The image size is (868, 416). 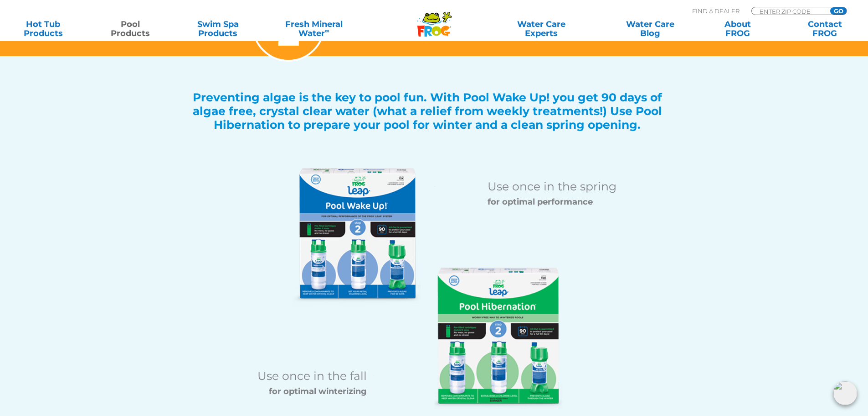 What do you see at coordinates (498, 338) in the screenshot?
I see `img: algae-protect-hibernate` at bounding box center [498, 338].